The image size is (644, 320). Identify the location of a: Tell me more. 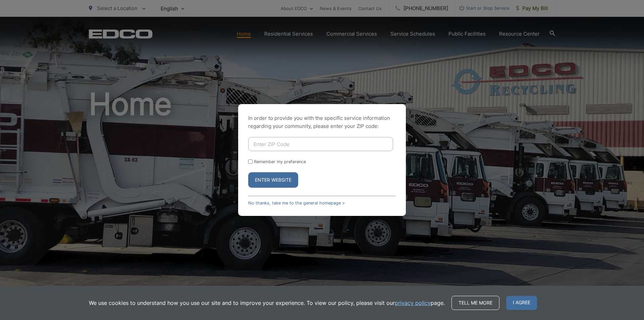
(475, 303).